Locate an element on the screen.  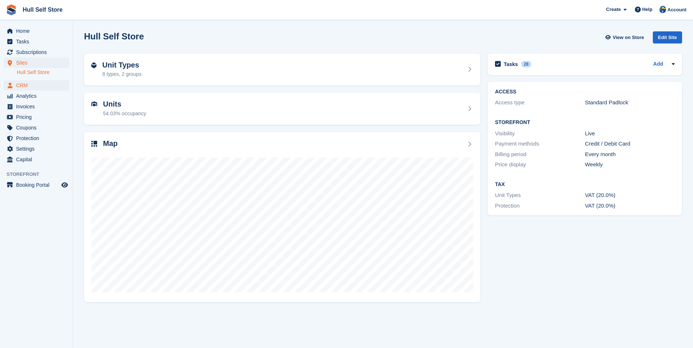
a: Units 54.03% occupancy is located at coordinates (282, 109).